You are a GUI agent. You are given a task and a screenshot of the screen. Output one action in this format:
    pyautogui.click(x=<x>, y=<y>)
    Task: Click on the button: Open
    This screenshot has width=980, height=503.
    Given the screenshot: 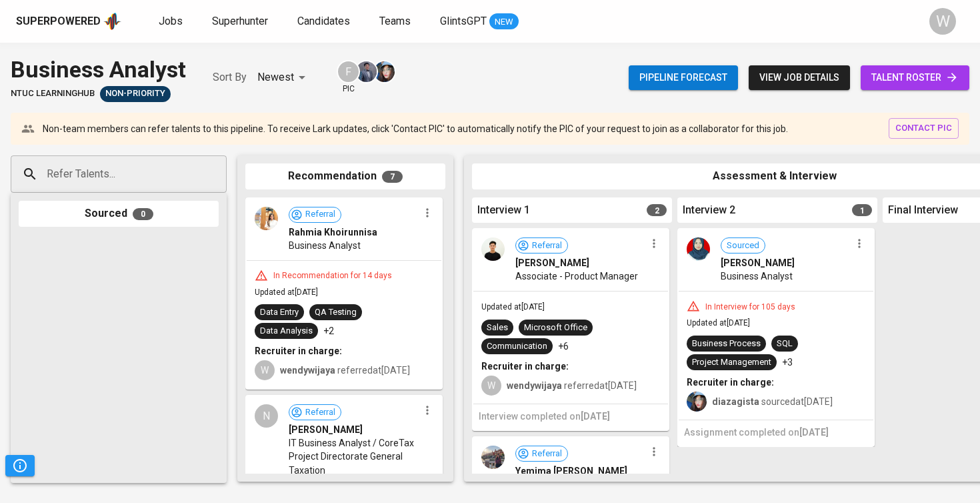 What is the action you would take?
    pyautogui.click(x=221, y=174)
    